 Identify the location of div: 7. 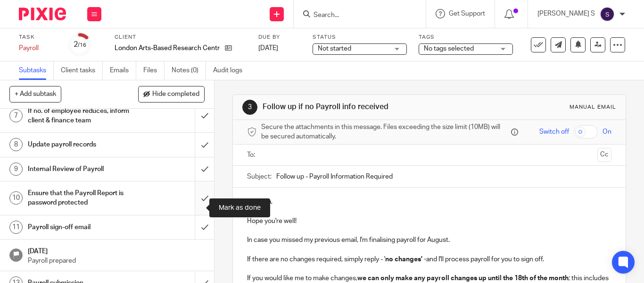
(16, 115).